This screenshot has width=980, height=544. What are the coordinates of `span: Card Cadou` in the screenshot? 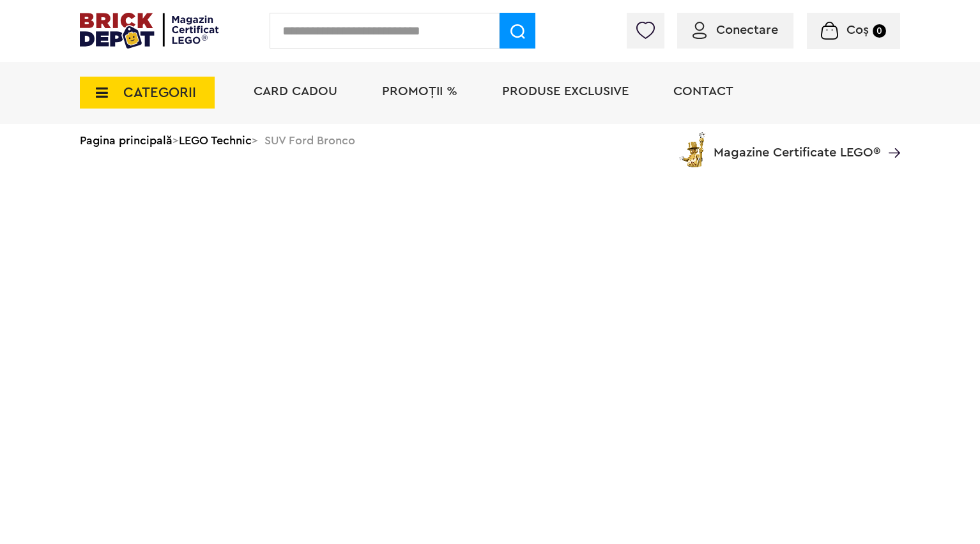 It's located at (295, 91).